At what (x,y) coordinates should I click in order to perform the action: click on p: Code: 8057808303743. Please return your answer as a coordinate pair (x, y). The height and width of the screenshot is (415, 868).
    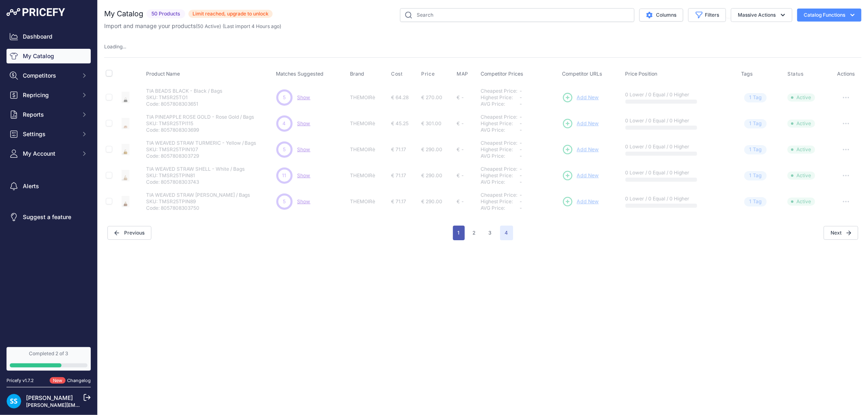
    Looking at the image, I should click on (196, 182).